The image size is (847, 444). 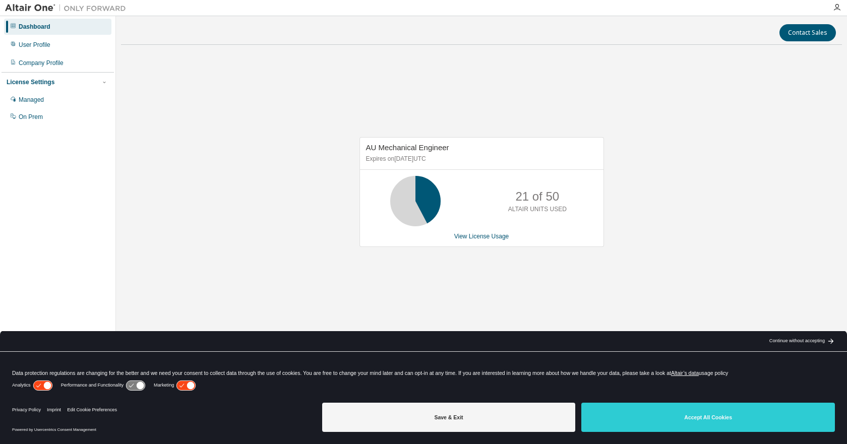 What do you see at coordinates (31, 117) in the screenshot?
I see `div: On Prem` at bounding box center [31, 117].